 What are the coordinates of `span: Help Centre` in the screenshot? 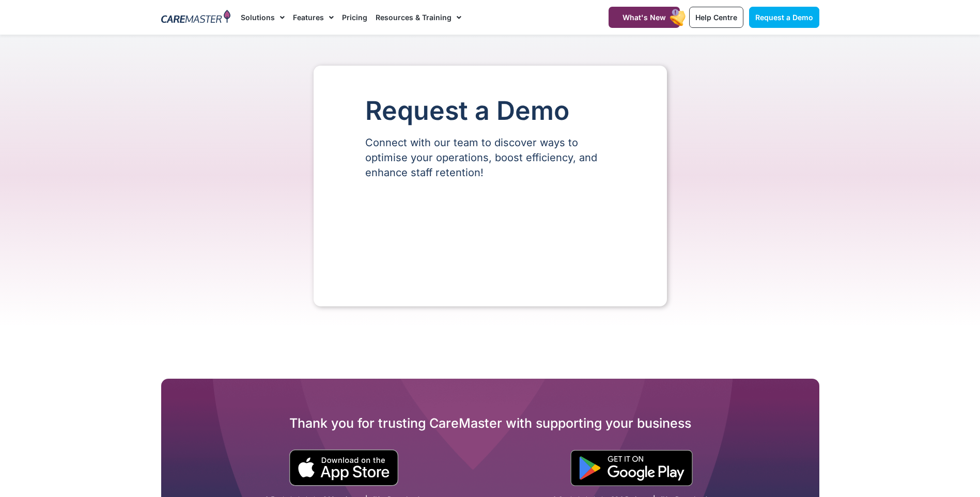 It's located at (716, 17).